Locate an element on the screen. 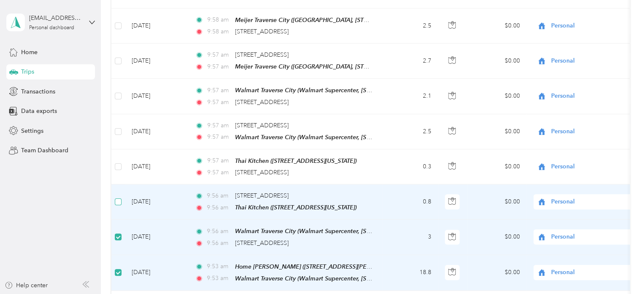  span: Home is located at coordinates (29, 52).